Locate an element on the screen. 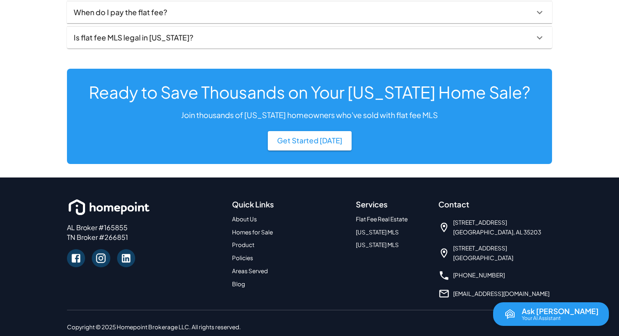  a: Policies is located at coordinates (242, 257).